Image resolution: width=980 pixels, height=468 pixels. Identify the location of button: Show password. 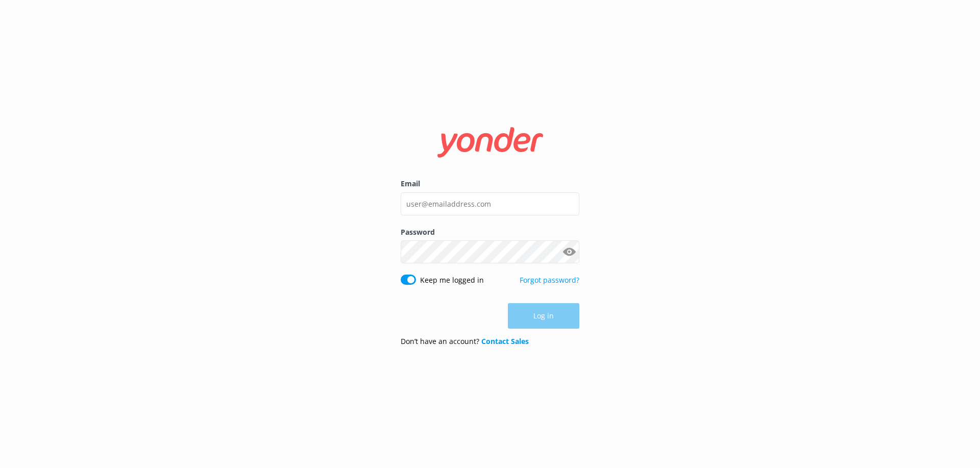
(569, 253).